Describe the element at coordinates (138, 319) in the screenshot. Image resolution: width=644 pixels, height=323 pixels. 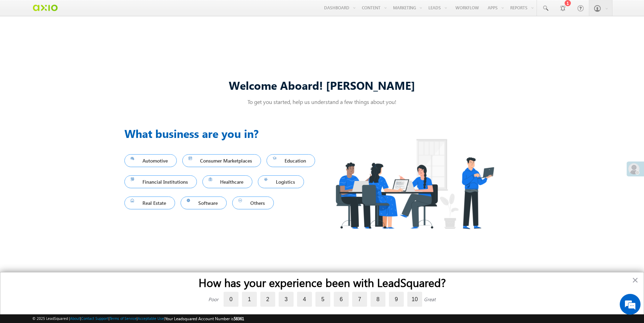
I see `span: © 2025 LeadSquared | | | | |` at that location.